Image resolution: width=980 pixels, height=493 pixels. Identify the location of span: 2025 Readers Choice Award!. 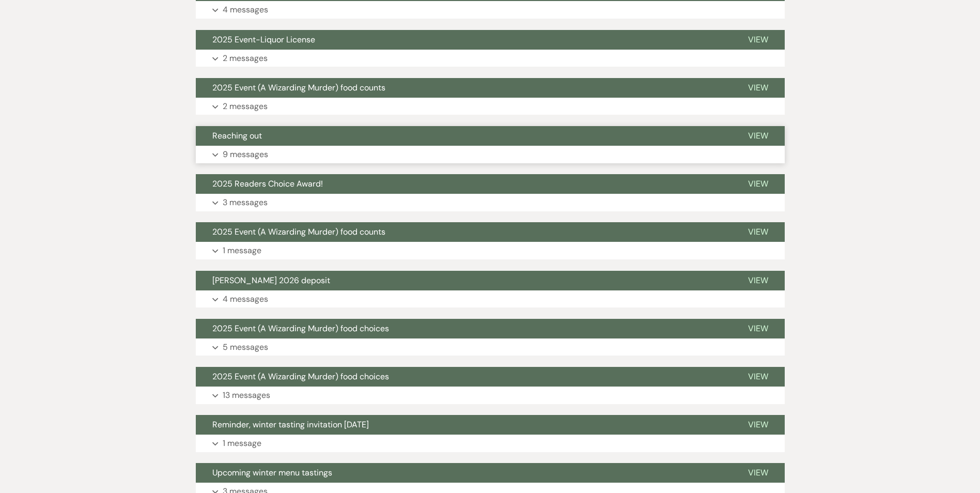
(268, 183).